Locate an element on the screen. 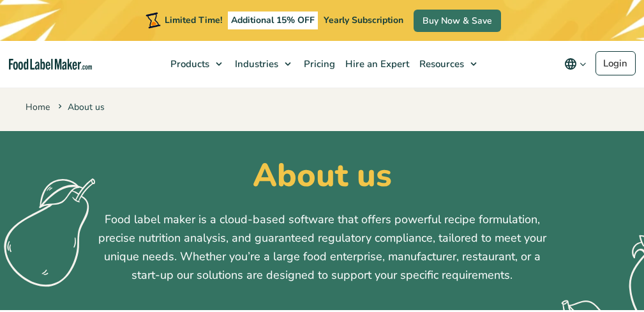 The width and height of the screenshot is (644, 312). a: Login is located at coordinates (616, 63).